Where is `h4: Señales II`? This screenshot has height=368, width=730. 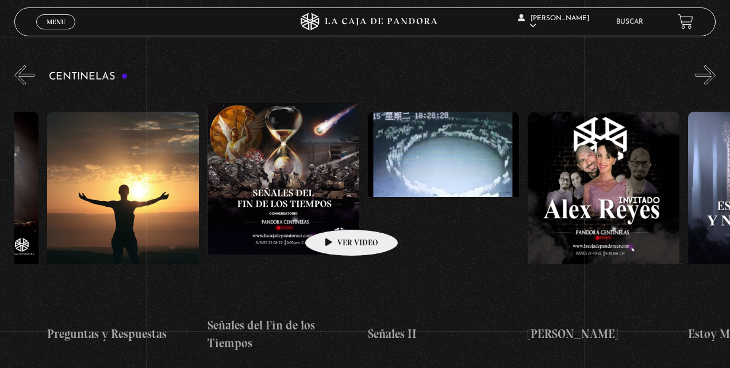
h4: Señales II is located at coordinates (444, 334).